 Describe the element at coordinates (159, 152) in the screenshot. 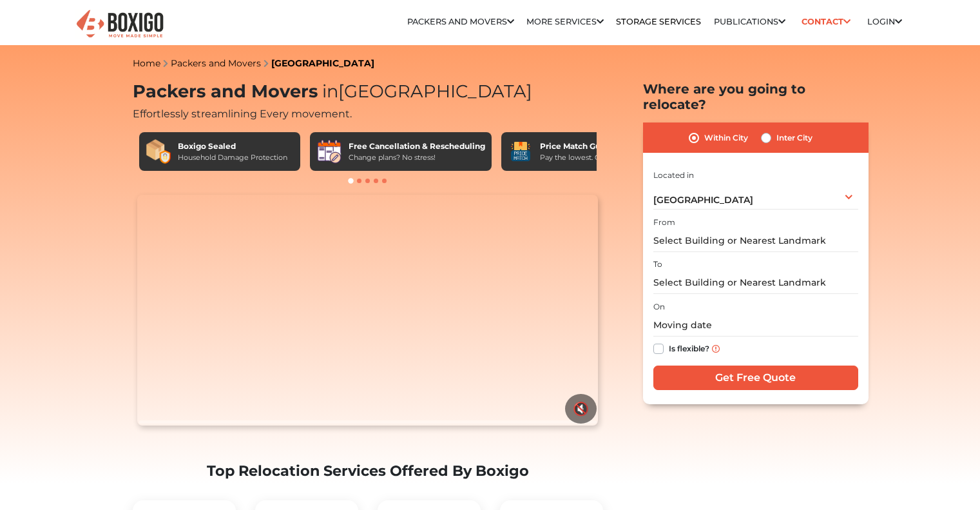

I see `img: Boxigo Sealed` at that location.